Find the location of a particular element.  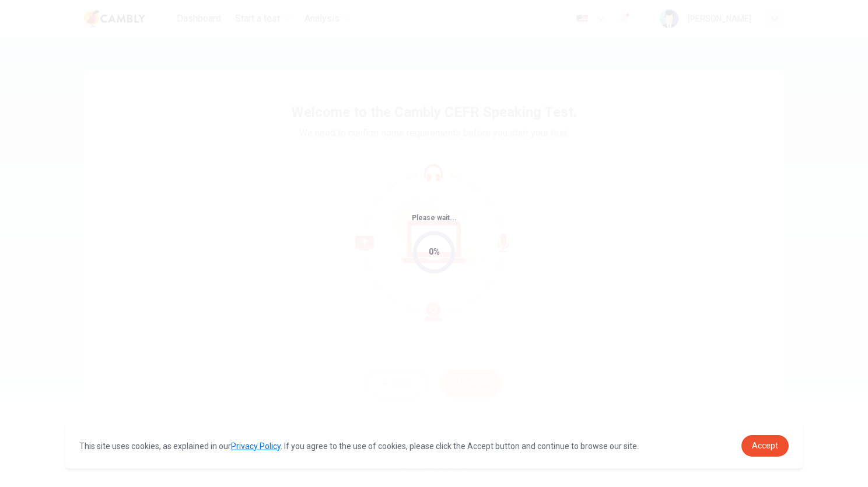

a: dismiss cookie message is located at coordinates (765, 445).